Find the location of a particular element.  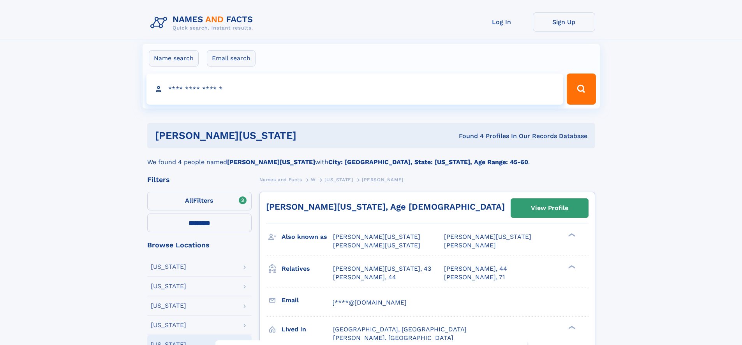

h3: Relatives is located at coordinates (307, 269).